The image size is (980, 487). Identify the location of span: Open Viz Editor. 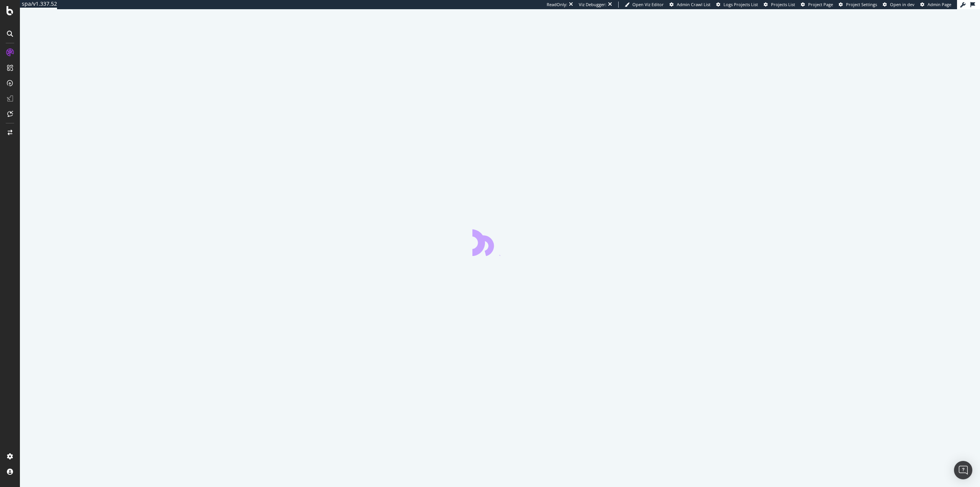
(648, 4).